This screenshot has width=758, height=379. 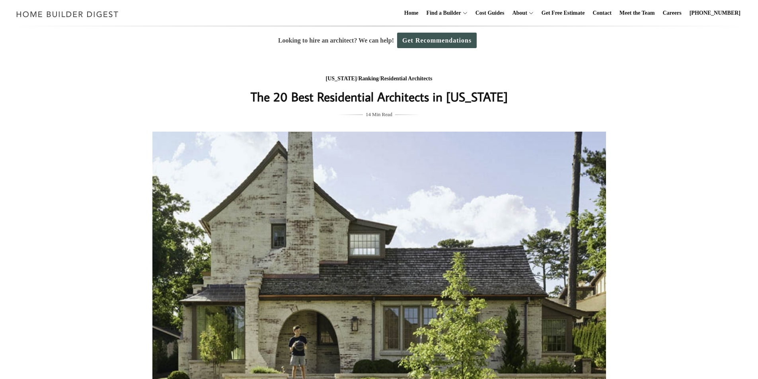 I want to click on a: Ranking, so click(x=368, y=78).